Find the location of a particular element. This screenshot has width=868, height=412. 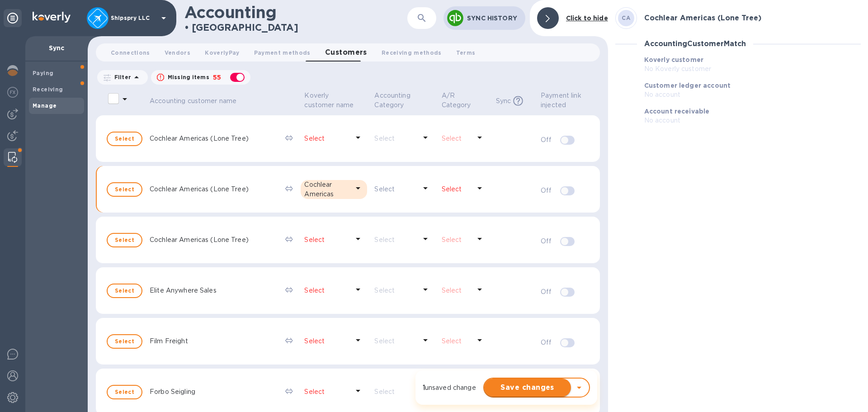

p: Shipspry LLC is located at coordinates (133, 18).